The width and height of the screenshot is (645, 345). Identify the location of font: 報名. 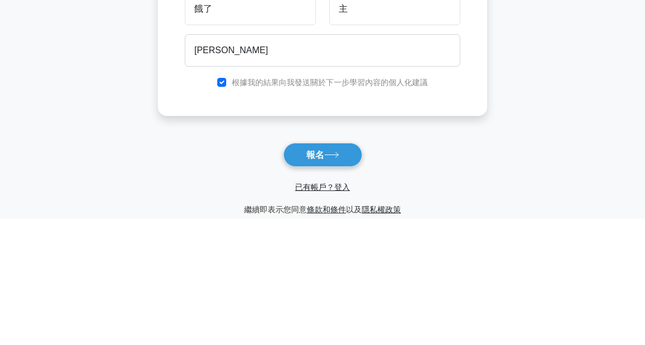
(315, 281).